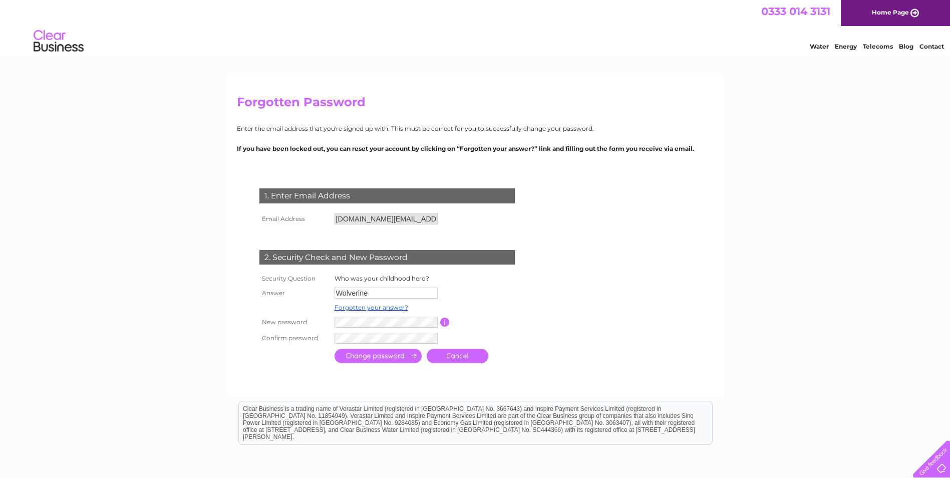 The width and height of the screenshot is (950, 478). What do you see at coordinates (59, 41) in the screenshot?
I see `img: logo.png` at bounding box center [59, 41].